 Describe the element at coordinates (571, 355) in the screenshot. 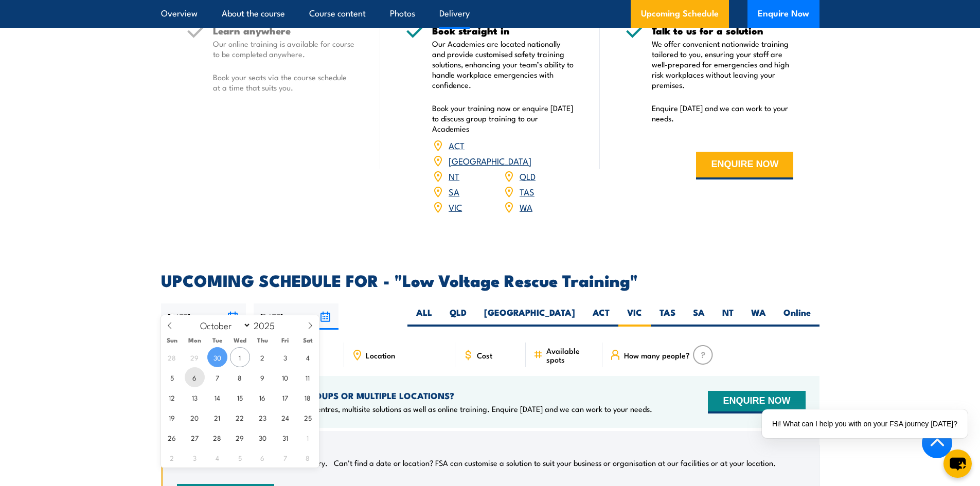

I see `span: Available spots` at that location.